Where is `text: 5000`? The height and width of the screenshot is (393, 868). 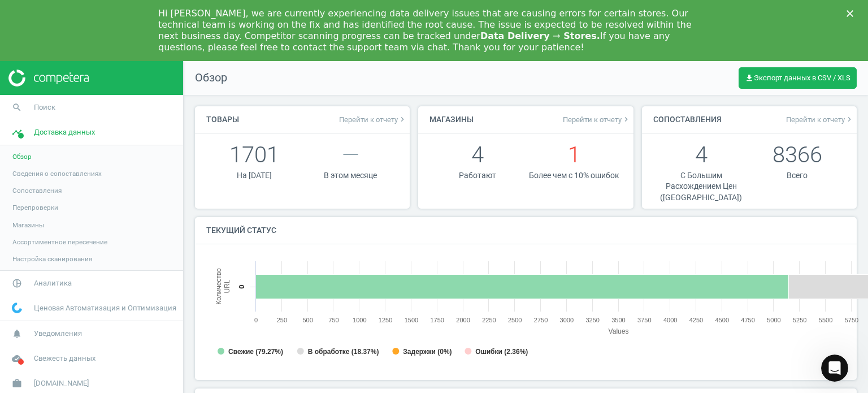
text: 5000 is located at coordinates (774, 320).